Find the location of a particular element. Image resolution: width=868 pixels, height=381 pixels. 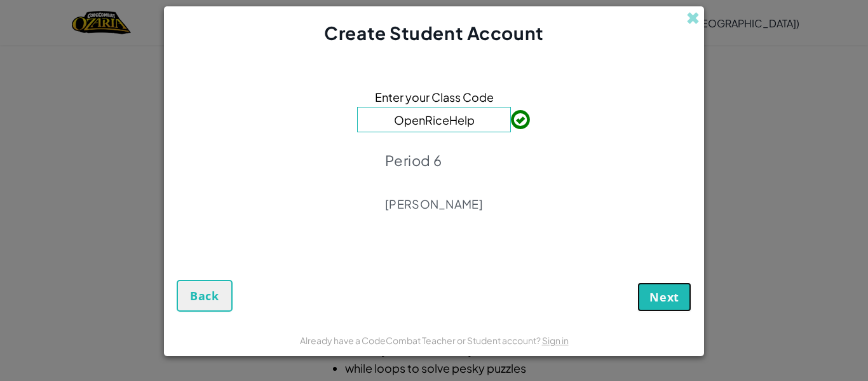

a: Sign in is located at coordinates (555, 341).